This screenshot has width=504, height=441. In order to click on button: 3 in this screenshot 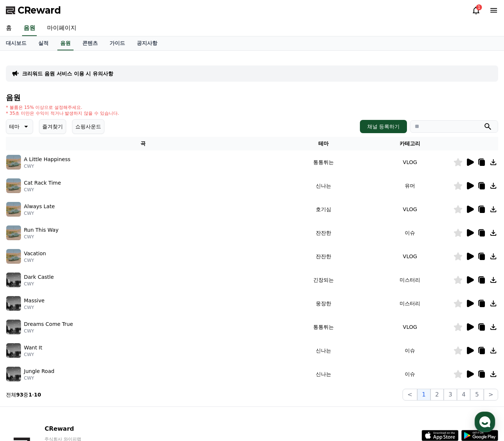, I will do `click(450, 395)`.